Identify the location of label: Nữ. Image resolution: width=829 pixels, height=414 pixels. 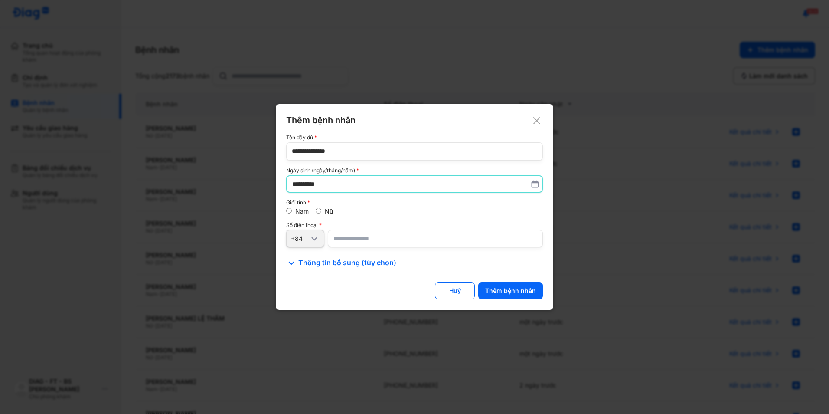
(329, 211).